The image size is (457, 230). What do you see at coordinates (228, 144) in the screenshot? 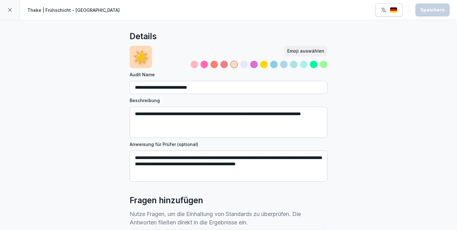
I see `label: Anweisung für Prüfer (optional)` at bounding box center [228, 144].